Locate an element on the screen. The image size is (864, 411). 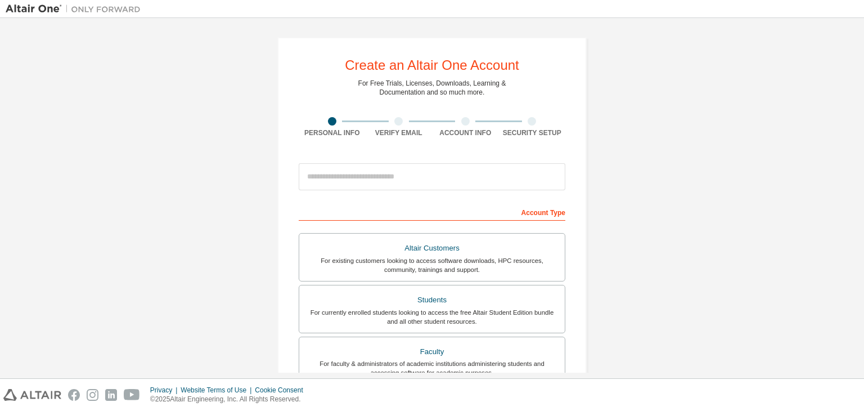
div: For Free Trials, Licenses, Downloads, Learning & Documentation and so much more. is located at coordinates (432, 88).